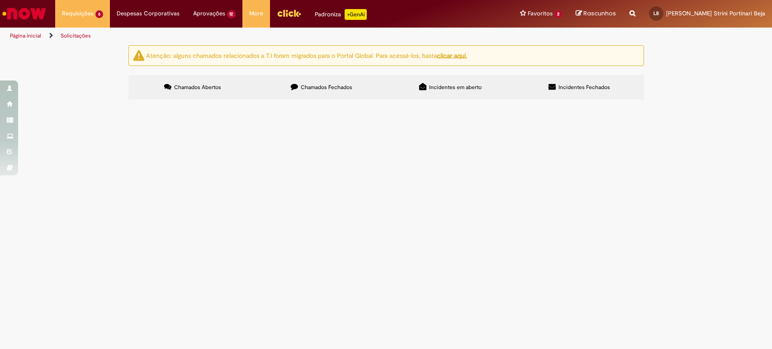  I want to click on span: Rascunhos, so click(600, 13).